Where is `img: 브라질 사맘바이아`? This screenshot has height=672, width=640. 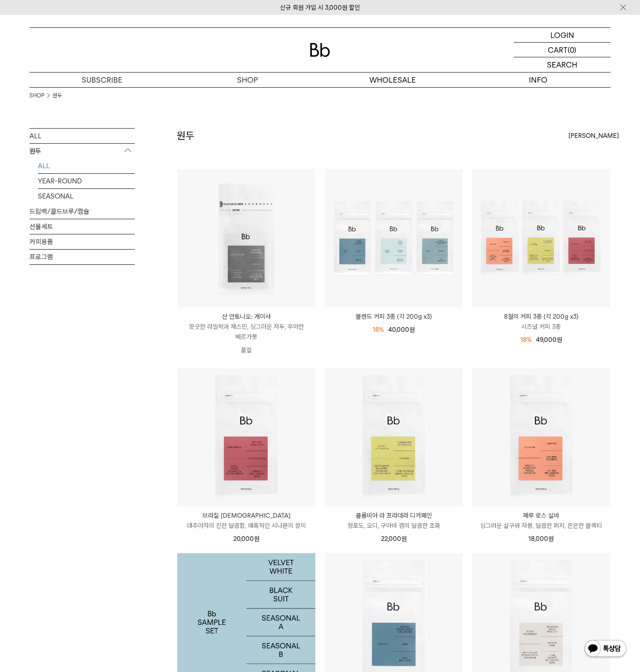 img: 브라질 사맘바이아 is located at coordinates (247, 437).